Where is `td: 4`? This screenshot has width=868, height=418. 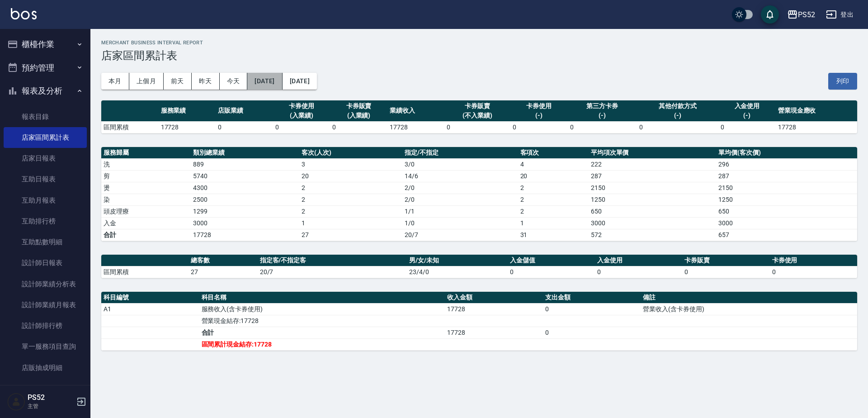 td: 4 is located at coordinates (553, 164).